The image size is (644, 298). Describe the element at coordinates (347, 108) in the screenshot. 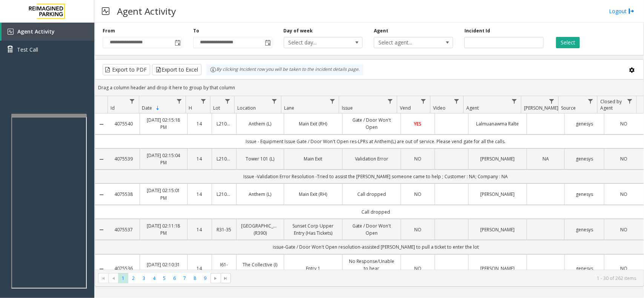

I see `span: Issue` at that location.